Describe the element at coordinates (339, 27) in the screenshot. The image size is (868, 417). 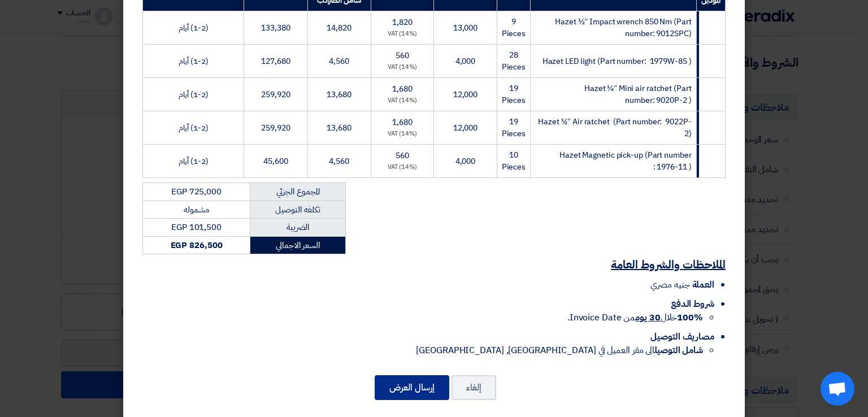
I see `span: 14,820` at that location.